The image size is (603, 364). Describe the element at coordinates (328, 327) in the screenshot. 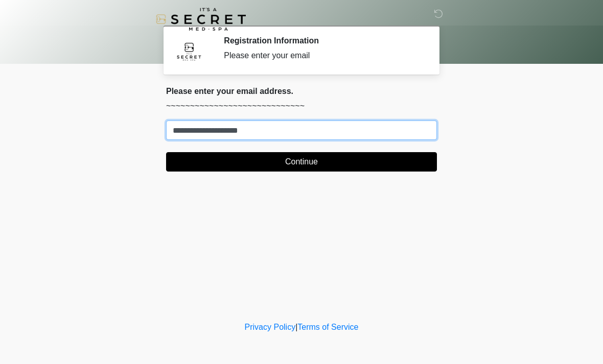

I see `a: Terms of Service` at that location.